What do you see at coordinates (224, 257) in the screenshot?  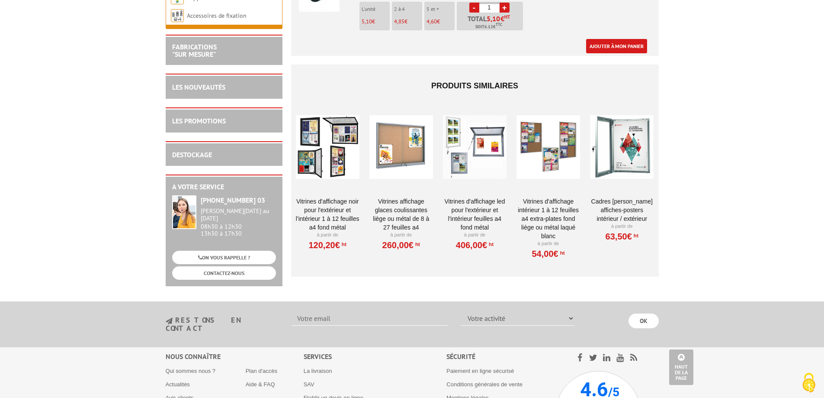 I see `a: ON VOUS RAPPELLE ?` at bounding box center [224, 257].